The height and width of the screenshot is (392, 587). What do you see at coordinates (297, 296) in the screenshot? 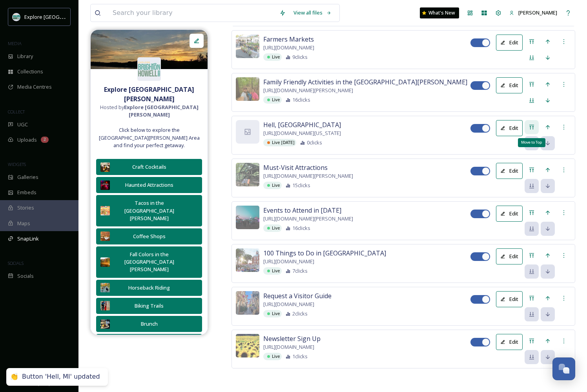
I see `span: Request a Visitor Guide` at bounding box center [297, 296].